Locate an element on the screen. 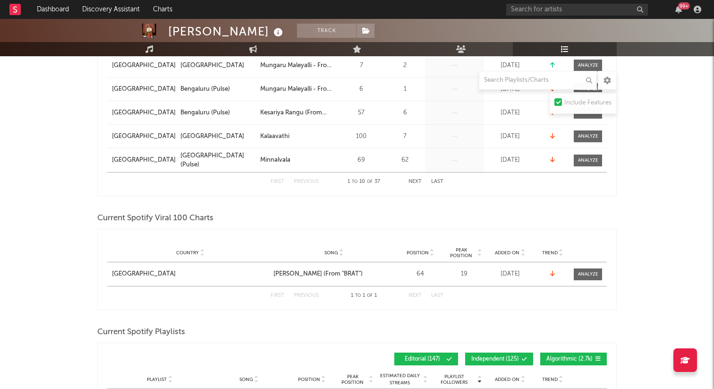 This screenshot has height=389, width=714. div: Kesariya Rangu (From "Brahmastra (Kannada)") is located at coordinates (297, 113).